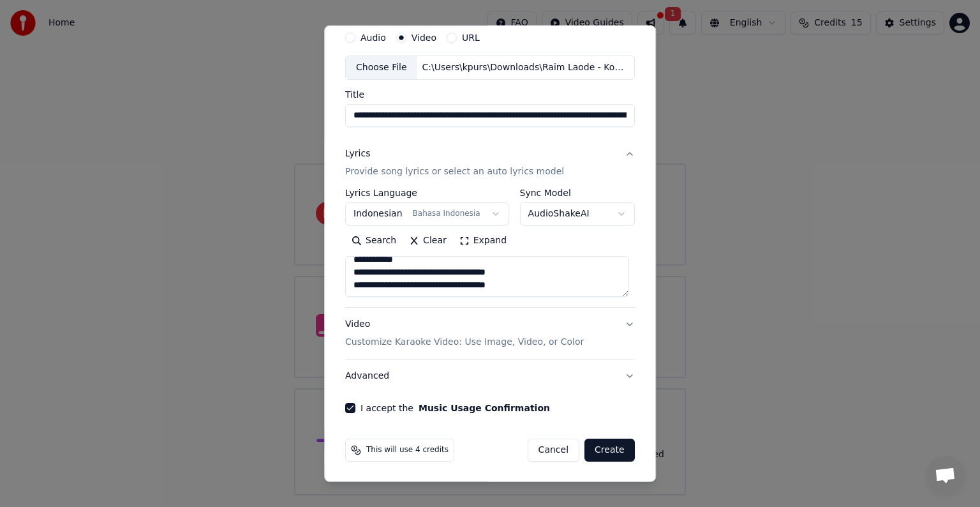 The height and width of the screenshot is (507, 980). Describe the element at coordinates (424, 38) in the screenshot. I see `label: Video` at that location.